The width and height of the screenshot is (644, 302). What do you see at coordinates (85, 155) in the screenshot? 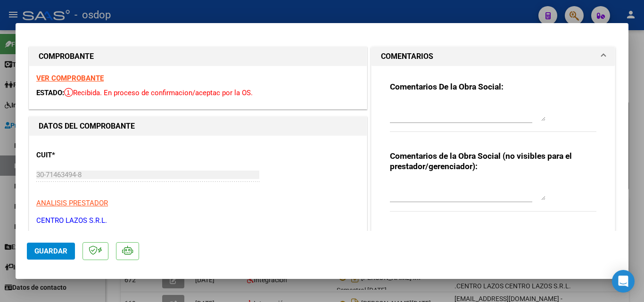
I see `p: CUIT` at bounding box center [85, 155].